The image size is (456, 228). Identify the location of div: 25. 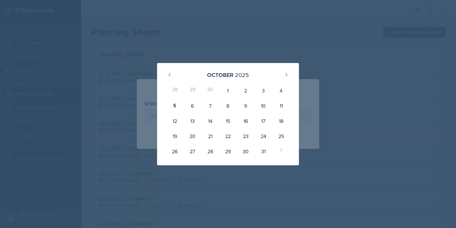
(281, 136).